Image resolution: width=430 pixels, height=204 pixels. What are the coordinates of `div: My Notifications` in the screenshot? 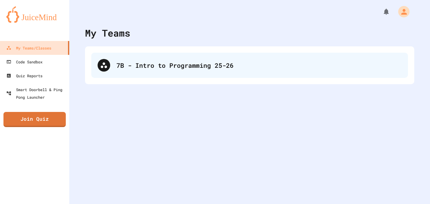 It's located at (381, 12).